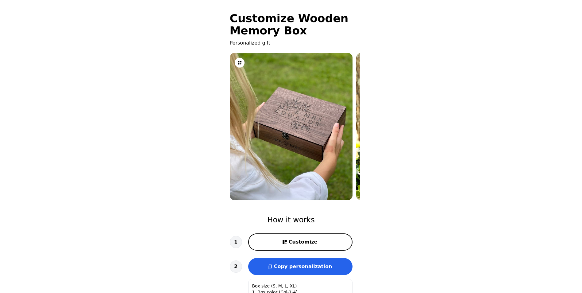  Describe the element at coordinates (303, 266) in the screenshot. I see `span: Copy personalization` at that location.